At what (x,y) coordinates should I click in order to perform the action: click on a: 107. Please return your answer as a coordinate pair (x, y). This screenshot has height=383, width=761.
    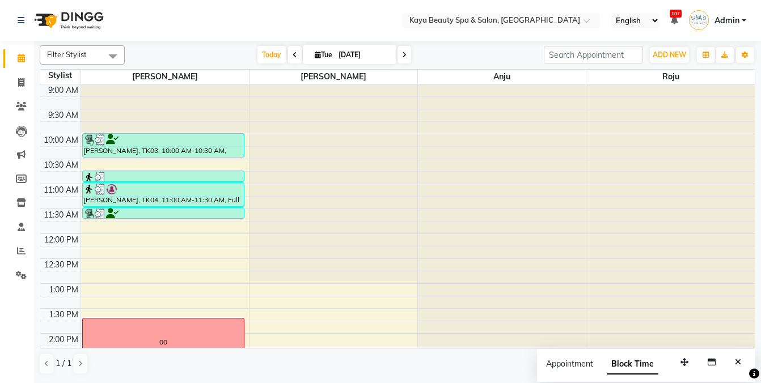
    Looking at the image, I should click on (674, 20).